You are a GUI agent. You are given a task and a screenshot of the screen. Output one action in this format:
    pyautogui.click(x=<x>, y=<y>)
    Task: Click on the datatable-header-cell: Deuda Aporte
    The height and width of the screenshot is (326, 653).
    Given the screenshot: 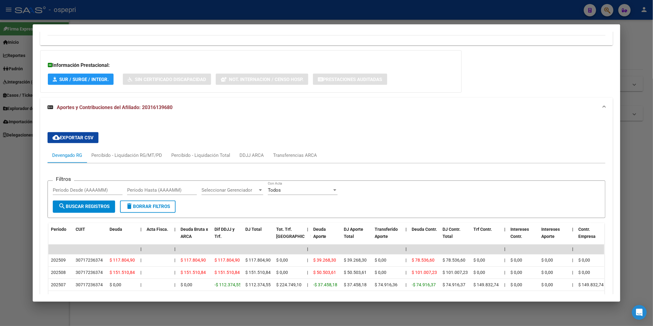 What is the action you would take?
    pyautogui.click(x=326, y=237)
    